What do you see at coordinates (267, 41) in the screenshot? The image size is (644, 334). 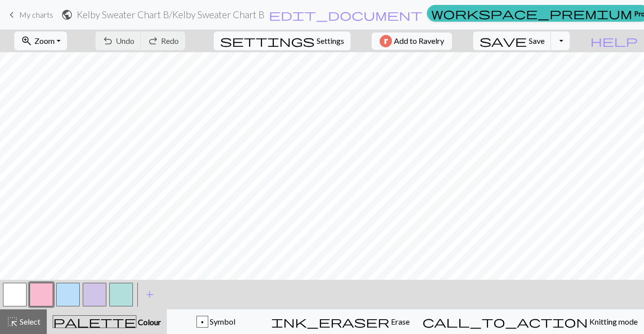 I see `span: settings` at bounding box center [267, 41].